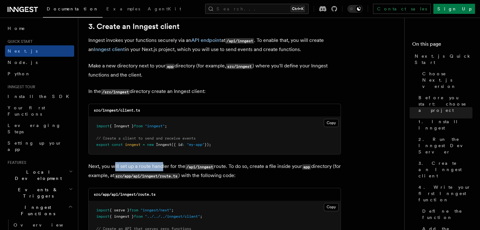  What do you see at coordinates (35, 146) in the screenshot?
I see `span: Setting up your app` at bounding box center [35, 146].